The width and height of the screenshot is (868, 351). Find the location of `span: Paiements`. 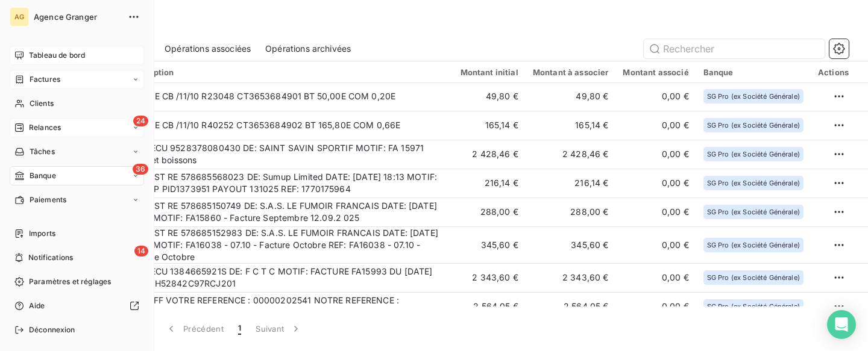

span: Paiements is located at coordinates (47, 200).